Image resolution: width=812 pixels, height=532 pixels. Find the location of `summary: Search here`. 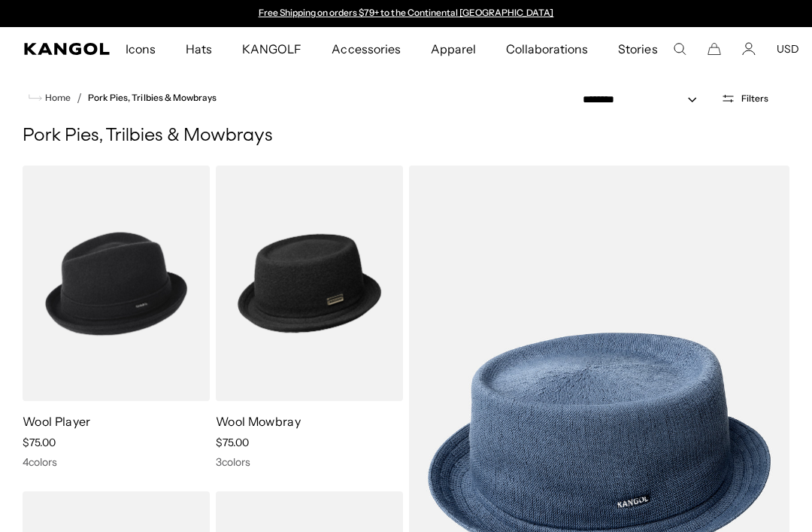

summary: Search here is located at coordinates (680, 49).